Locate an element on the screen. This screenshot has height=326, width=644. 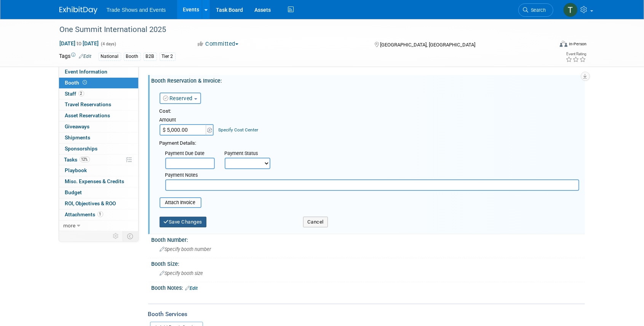
div: National is located at coordinates (110, 57).